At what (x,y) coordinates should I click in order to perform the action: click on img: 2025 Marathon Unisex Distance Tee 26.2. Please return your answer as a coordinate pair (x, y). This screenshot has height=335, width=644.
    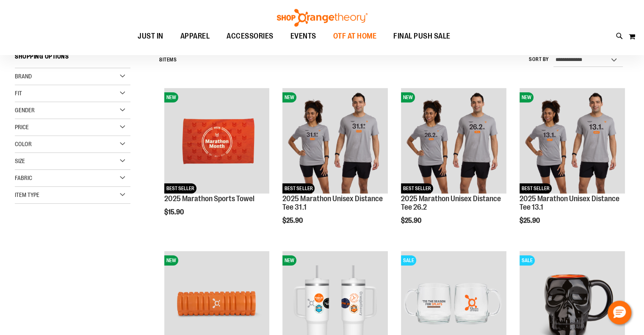
    Looking at the image, I should click on (453, 141).